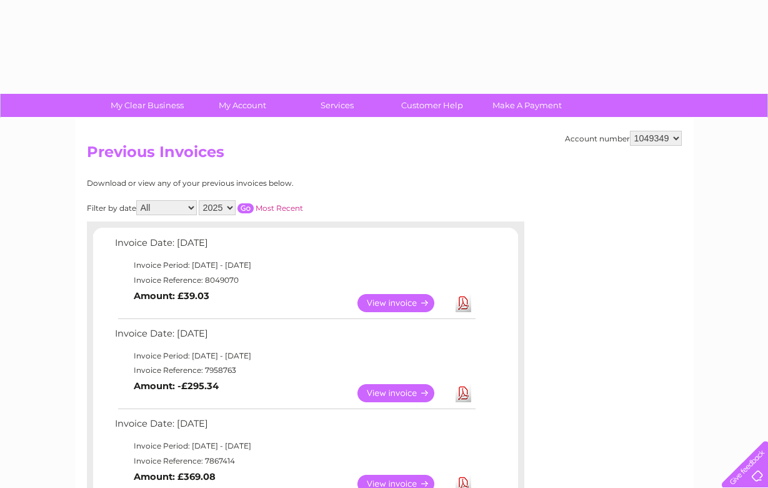  What do you see at coordinates (384, 155) in the screenshot?
I see `h2: Previous Invoices` at bounding box center [384, 155].